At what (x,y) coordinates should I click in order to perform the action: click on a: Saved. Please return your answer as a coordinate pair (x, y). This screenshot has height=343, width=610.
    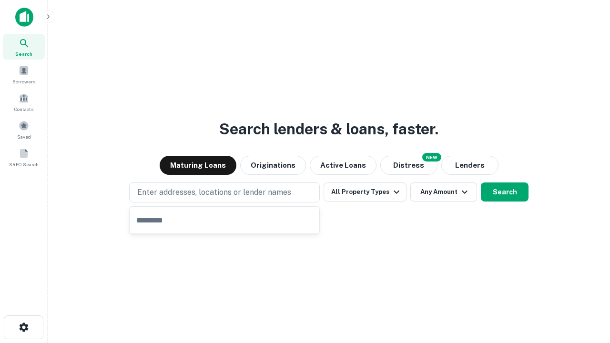
    Looking at the image, I should click on (24, 130).